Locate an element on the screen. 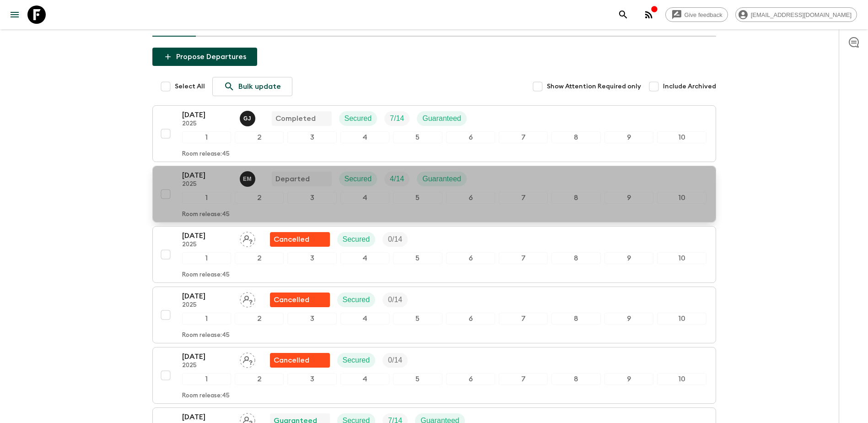 The height and width of the screenshot is (423, 868). p: Completed is located at coordinates (296, 119).